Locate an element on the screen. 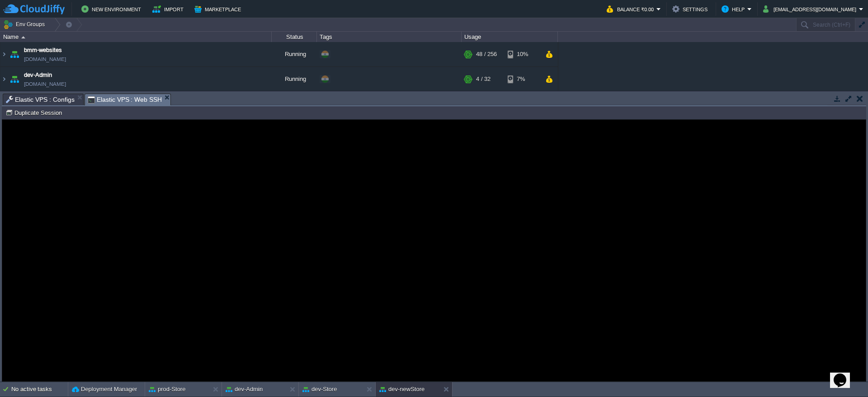 This screenshot has height=397, width=868. button: Duplicate Session is located at coordinates (35, 113).